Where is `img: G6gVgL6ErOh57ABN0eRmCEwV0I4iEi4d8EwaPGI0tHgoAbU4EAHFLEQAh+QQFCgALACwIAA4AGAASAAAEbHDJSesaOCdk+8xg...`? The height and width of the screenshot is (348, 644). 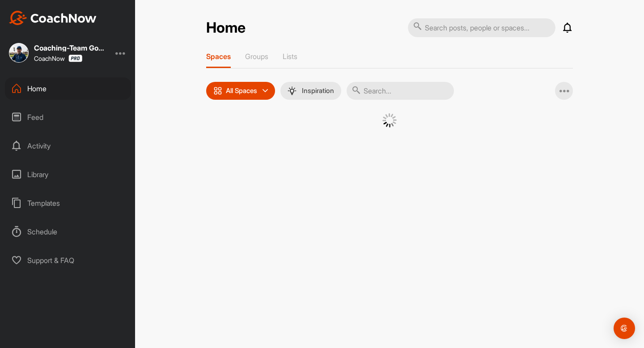
img: G6gVgL6ErOh57ABN0eRmCEwV0I4iEi4d8EwaPGI0tHgoAbU4EAHFLEQAh+QQFCgALACwIAA4AGAASAAAEbHDJSesaOCdk+8xg... is located at coordinates (390, 120).